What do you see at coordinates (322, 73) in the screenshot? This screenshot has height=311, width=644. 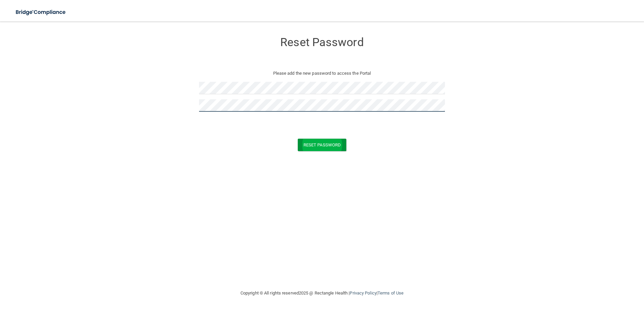 I see `p: Please add the new password to access the Portal` at bounding box center [322, 73].